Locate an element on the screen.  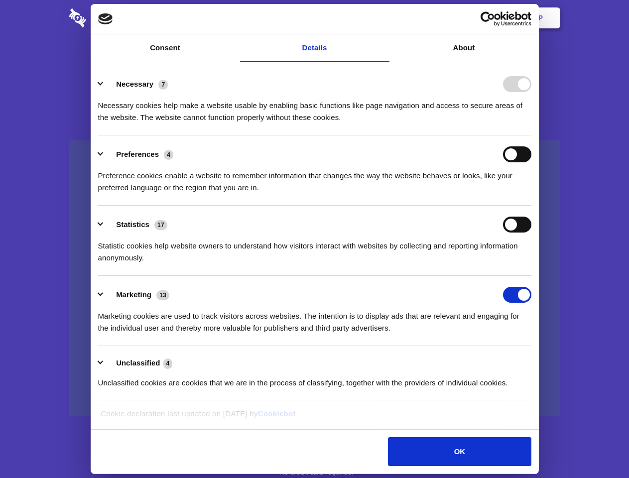
h1: Eliminate Slack Data Loss. is located at coordinates (315, 63).